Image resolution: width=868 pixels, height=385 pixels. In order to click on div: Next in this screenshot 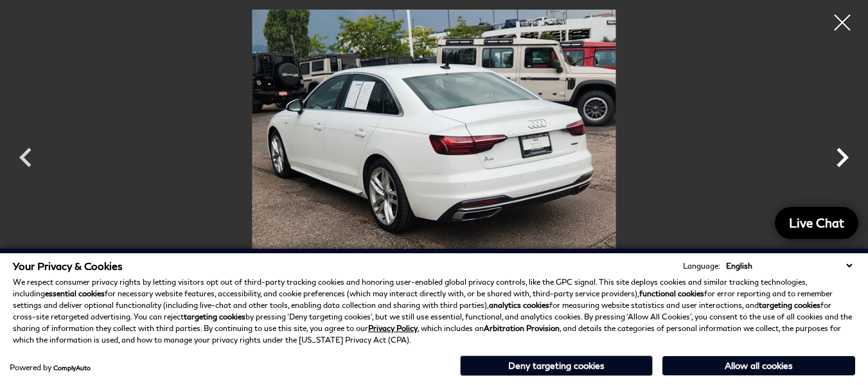, I will do `click(842, 161)`.